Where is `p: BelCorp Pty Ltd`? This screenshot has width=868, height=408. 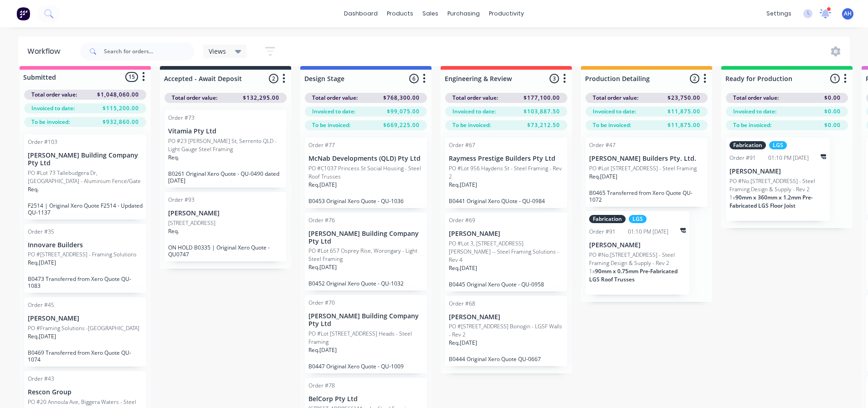 p: BelCorp Pty Ltd is located at coordinates (366, 399).